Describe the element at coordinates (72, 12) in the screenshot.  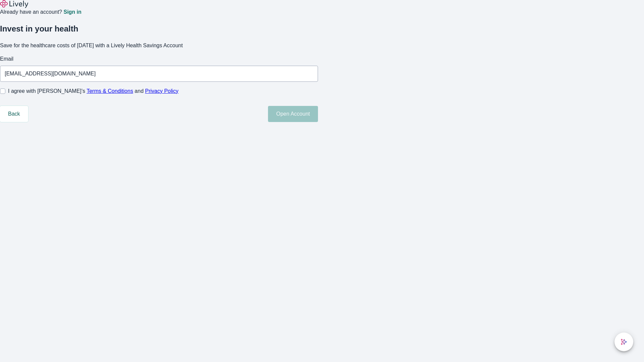
I see `a: Sign in` at that location.